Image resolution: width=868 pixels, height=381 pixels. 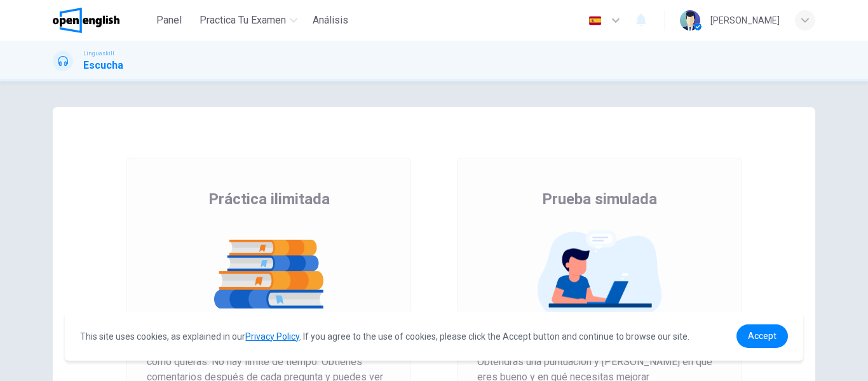 I want to click on a: Panel, so click(x=169, y=21).